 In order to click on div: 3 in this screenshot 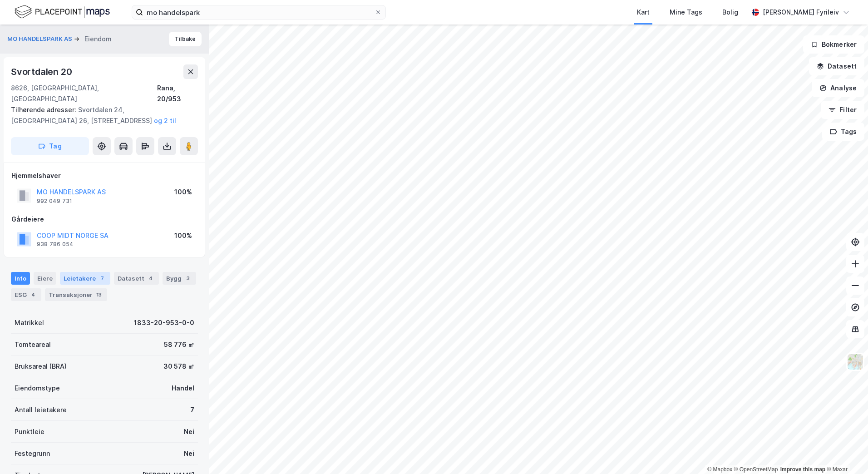, I will do `click(188, 279)`.